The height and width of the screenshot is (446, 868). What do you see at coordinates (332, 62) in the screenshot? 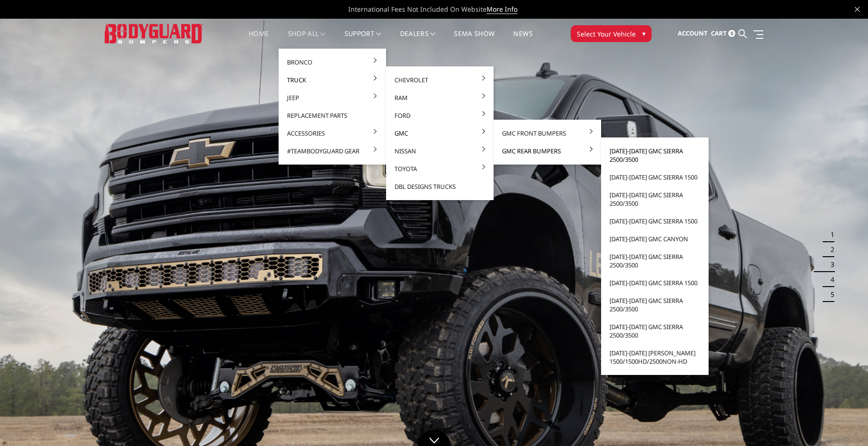
I see `a: Bronco` at bounding box center [332, 62].